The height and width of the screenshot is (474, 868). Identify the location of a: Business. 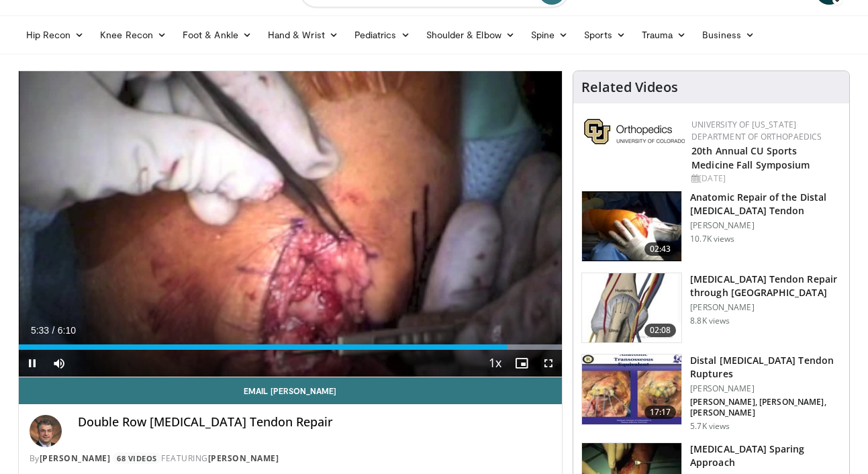
(728, 35).